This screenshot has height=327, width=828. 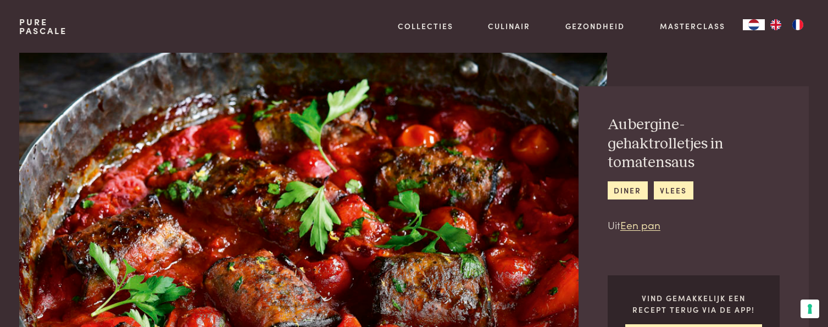 What do you see at coordinates (693, 225) in the screenshot?
I see `p: Uit` at bounding box center [693, 225].